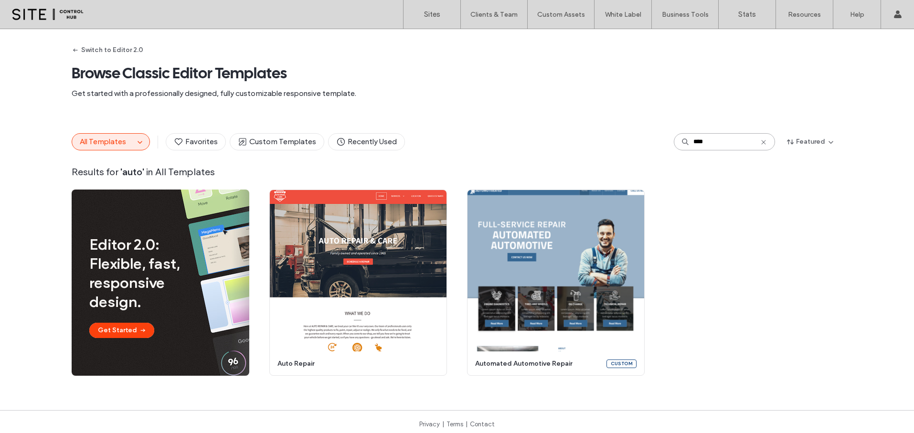 This screenshot has height=433, width=914. I want to click on span: Contact, so click(482, 424).